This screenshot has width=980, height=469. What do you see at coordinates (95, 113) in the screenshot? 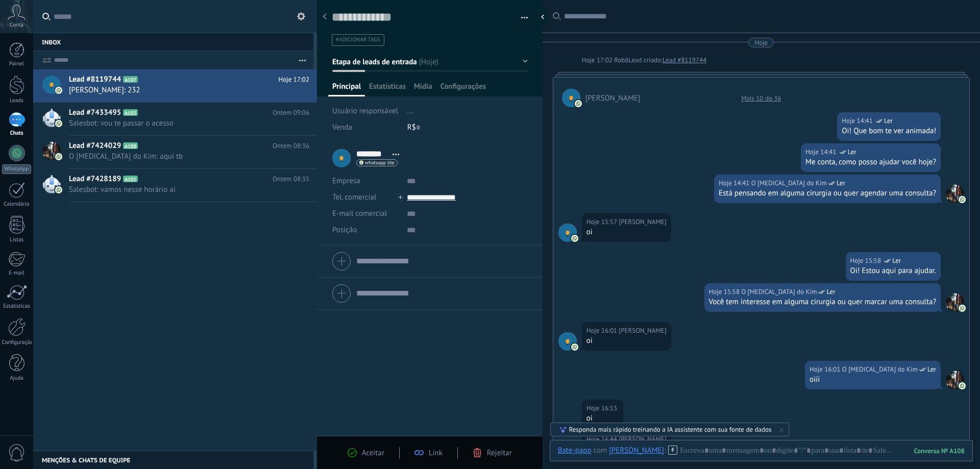
I see `span: Lead #7433495` at bounding box center [95, 113].